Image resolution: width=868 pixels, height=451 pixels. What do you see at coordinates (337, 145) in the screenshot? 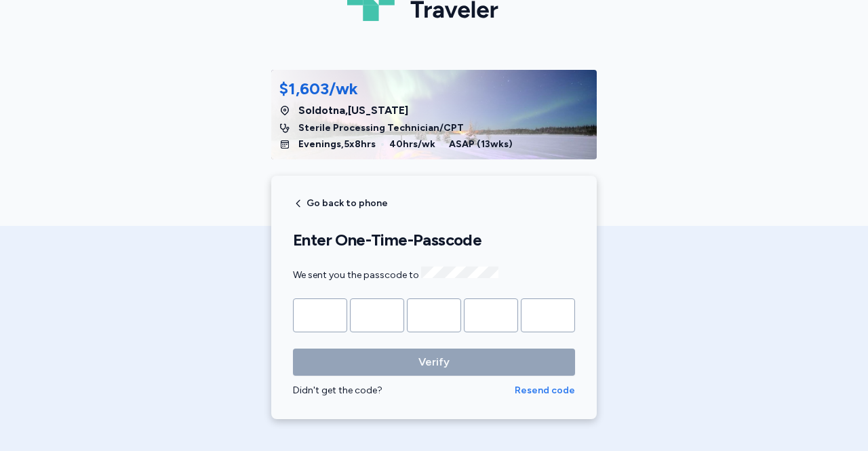
I see `span: Evenings , 5 x 8 hrs` at bounding box center [337, 145].